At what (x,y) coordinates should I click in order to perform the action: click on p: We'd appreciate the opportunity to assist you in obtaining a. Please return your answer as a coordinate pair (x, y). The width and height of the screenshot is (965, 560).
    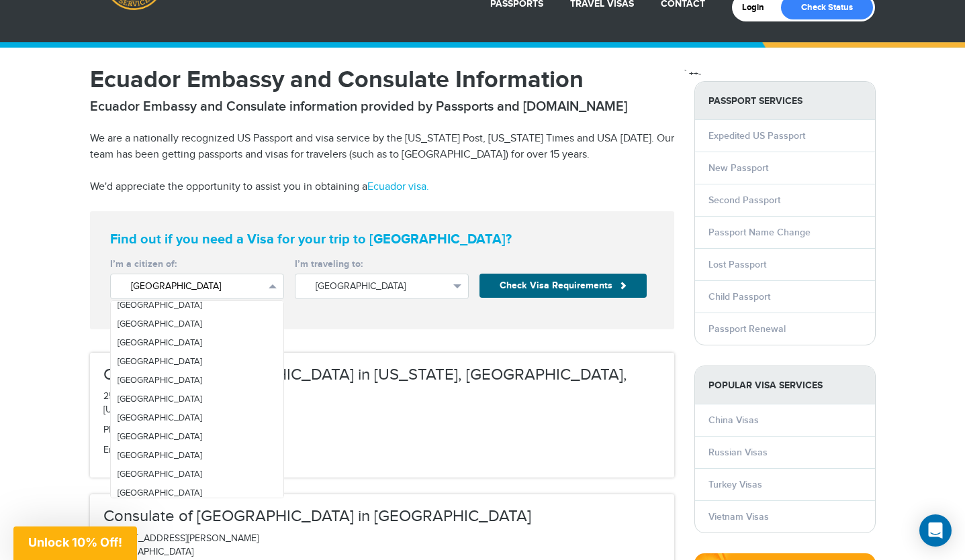
    Looking at the image, I should click on (382, 187).